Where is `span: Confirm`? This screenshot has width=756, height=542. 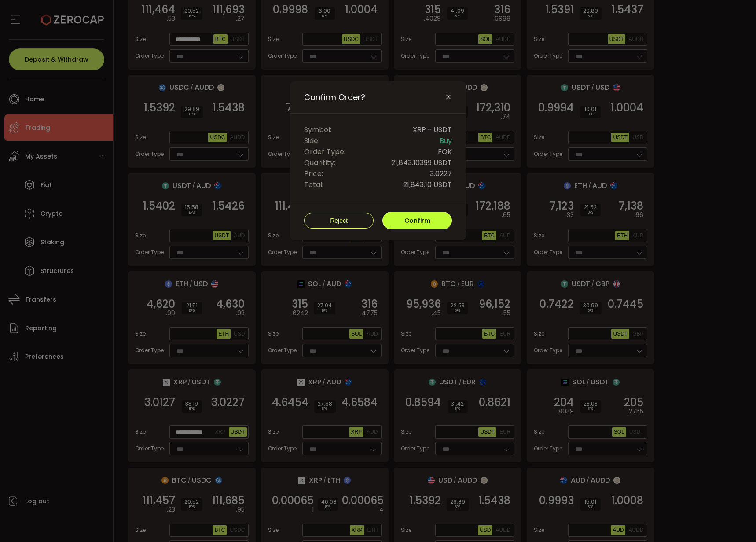
span: Confirm is located at coordinates (417, 221).